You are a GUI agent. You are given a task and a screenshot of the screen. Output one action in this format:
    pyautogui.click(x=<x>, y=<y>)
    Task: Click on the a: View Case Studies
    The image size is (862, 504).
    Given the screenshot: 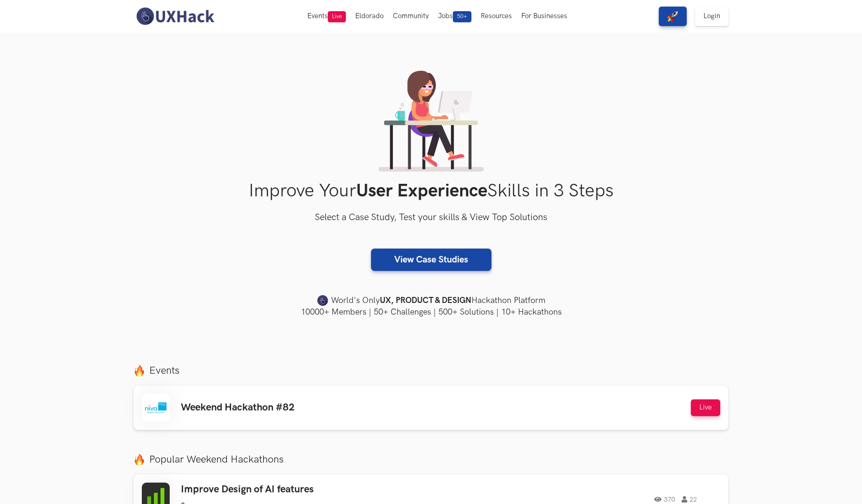 What is the action you would take?
    pyautogui.click(x=431, y=259)
    